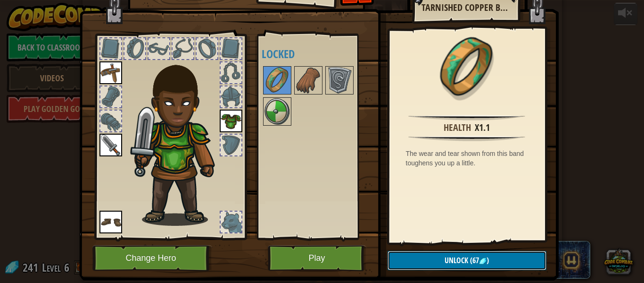 The image size is (644, 283). Describe the element at coordinates (457, 127) in the screenshot. I see `div: Health` at that location.